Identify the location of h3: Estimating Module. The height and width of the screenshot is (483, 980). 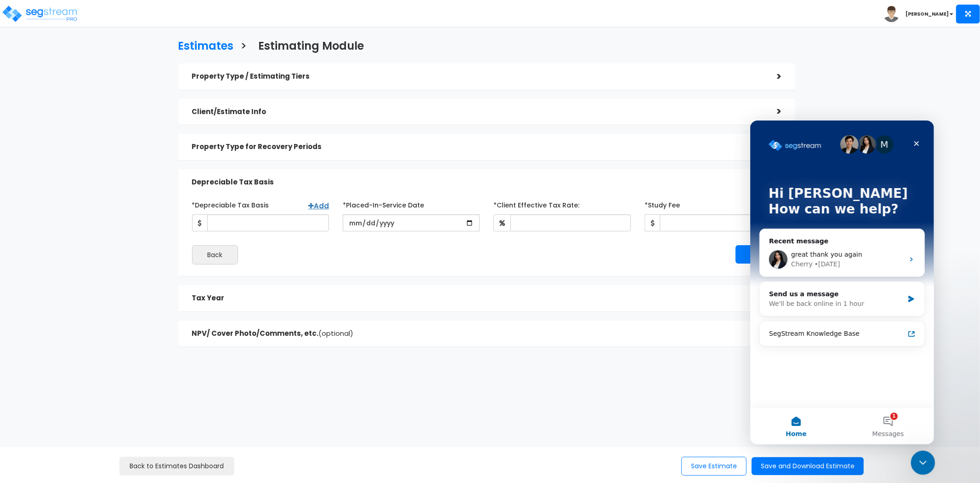
(311, 47).